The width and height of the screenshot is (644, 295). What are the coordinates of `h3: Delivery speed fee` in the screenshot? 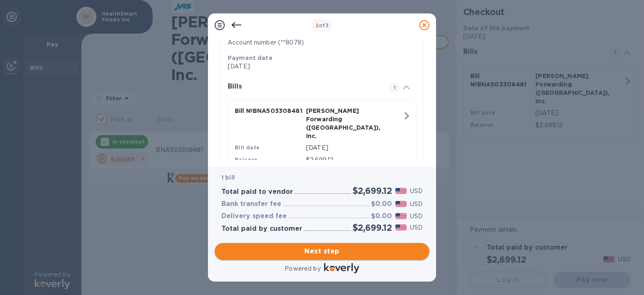 It's located at (254, 216).